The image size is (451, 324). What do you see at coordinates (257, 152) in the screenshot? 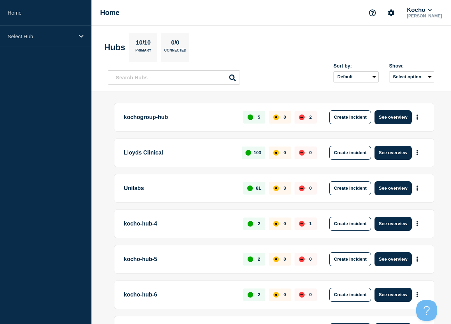
I see `p: 103` at bounding box center [257, 152].